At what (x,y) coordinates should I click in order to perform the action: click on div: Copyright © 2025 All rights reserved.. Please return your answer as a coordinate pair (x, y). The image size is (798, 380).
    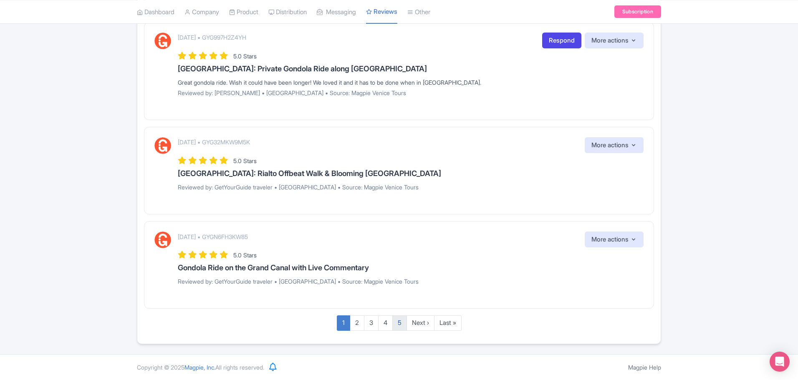
    Looking at the image, I should click on (200, 367).